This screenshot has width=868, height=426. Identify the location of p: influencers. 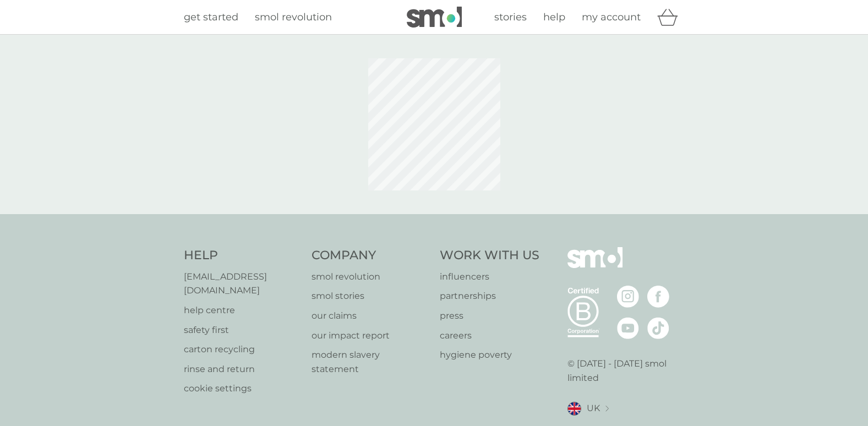
(489, 277).